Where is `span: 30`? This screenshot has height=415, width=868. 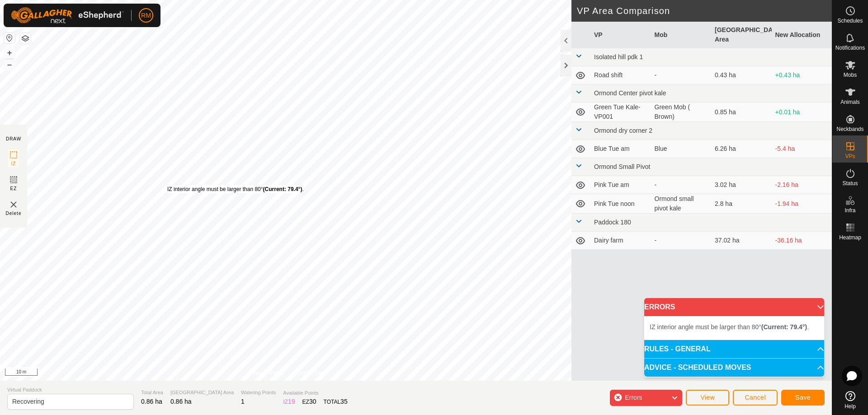
span: 30 is located at coordinates (313, 401).